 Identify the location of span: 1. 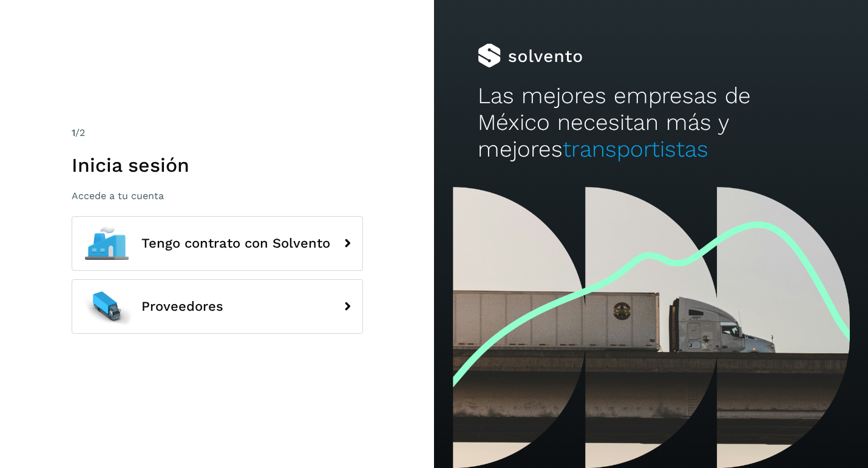
(73, 132).